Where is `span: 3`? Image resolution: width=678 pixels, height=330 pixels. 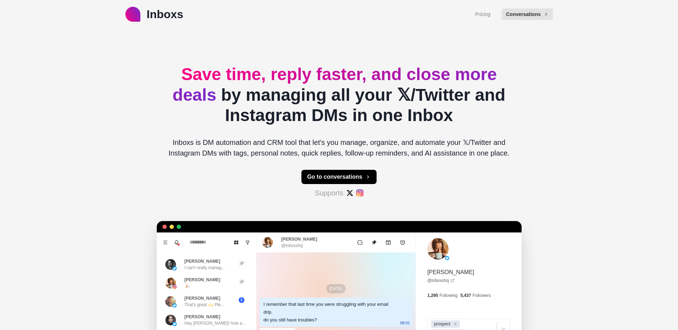 span: 3 is located at coordinates (241, 300).